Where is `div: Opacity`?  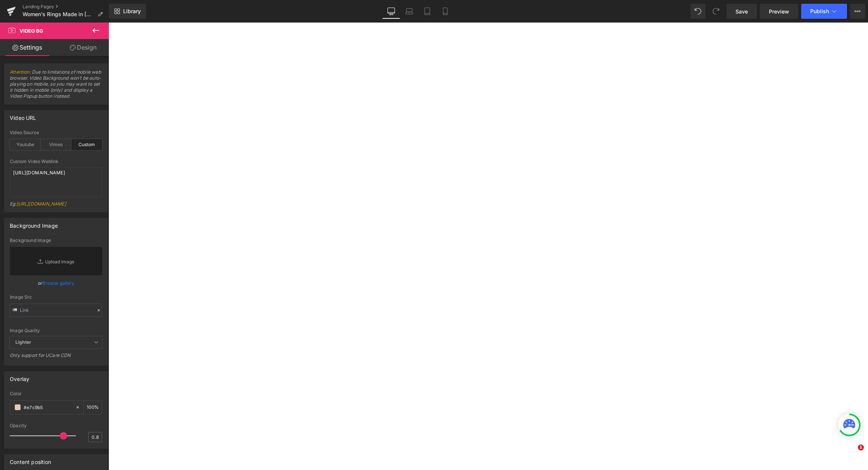 div: Opacity is located at coordinates (56, 426).